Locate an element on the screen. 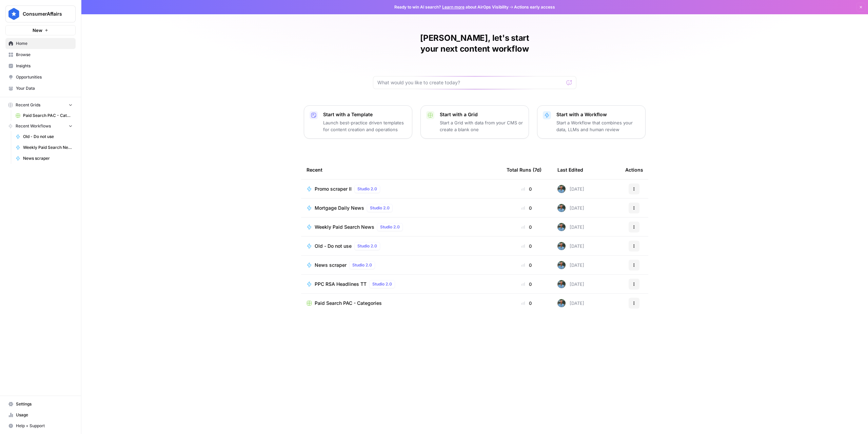  a: Browse is located at coordinates (40, 55).